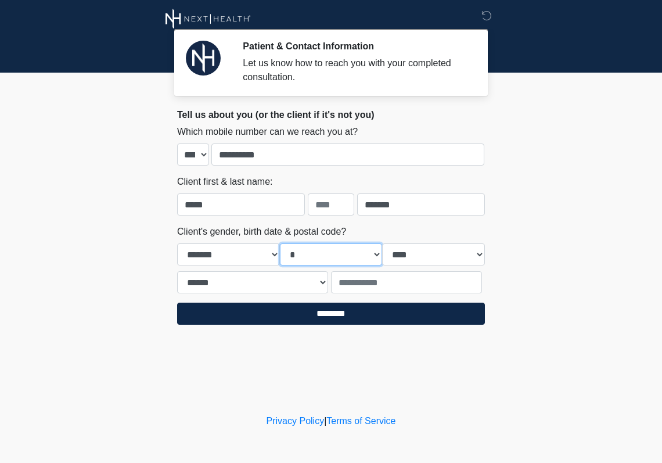 Image resolution: width=662 pixels, height=463 pixels. What do you see at coordinates (331, 114) in the screenshot?
I see `h2: Tell us about you (or the client if it's not you)` at bounding box center [331, 114].